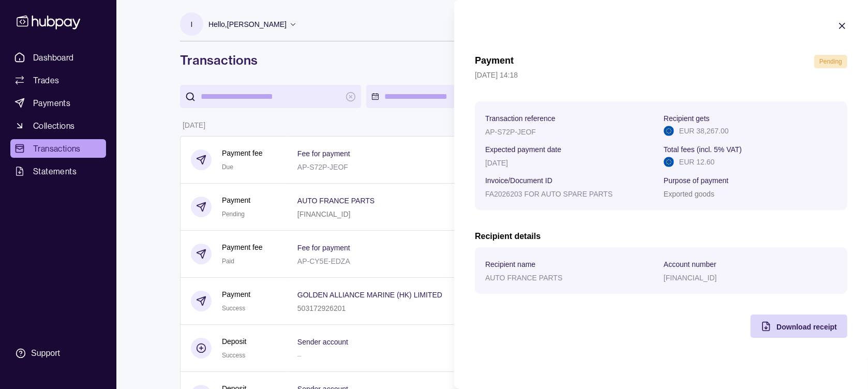 This screenshot has height=389, width=868. I want to click on p: Purpose of payment, so click(696, 180).